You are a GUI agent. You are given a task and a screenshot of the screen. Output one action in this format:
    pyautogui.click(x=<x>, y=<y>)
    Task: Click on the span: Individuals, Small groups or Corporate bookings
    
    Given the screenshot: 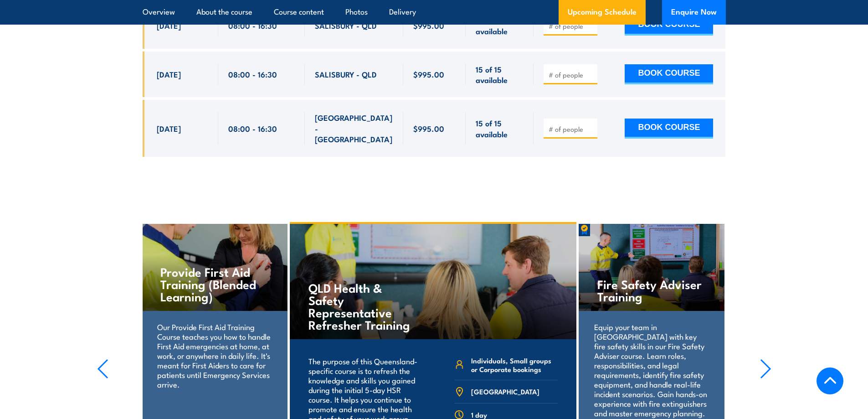 What is the action you would take?
    pyautogui.click(x=515, y=364)
    